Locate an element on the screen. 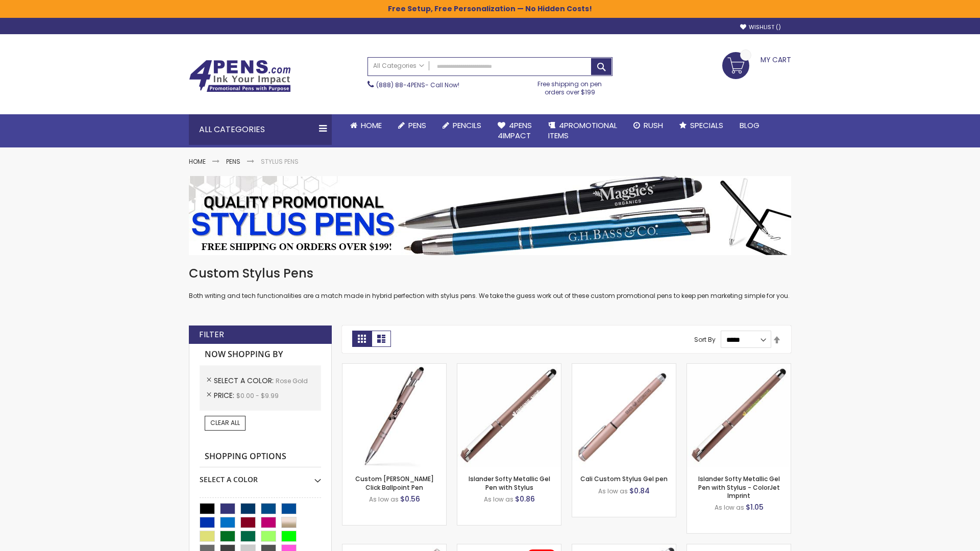  strong: Stylus Pens is located at coordinates (280, 161).